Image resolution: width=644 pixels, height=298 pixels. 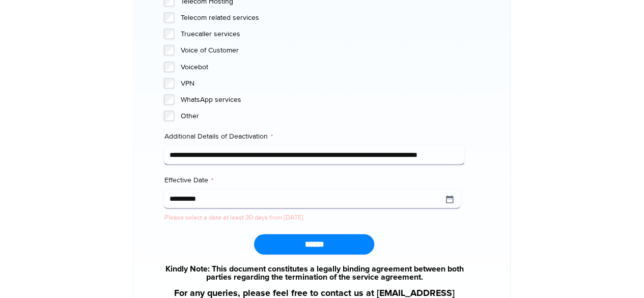 What do you see at coordinates (322, 67) in the screenshot?
I see `label: Voicebot` at bounding box center [322, 67].